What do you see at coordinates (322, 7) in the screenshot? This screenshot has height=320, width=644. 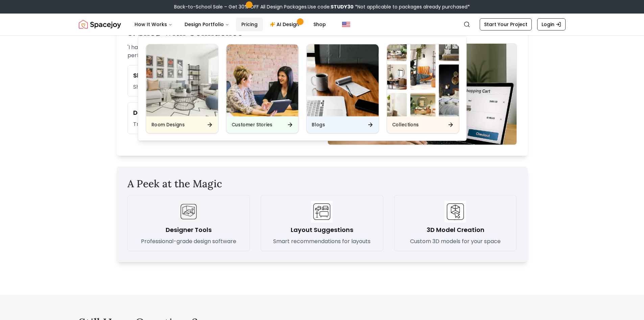 I see `div: Back-to-School Sale – Get 30% OFF All Design Packages.` at bounding box center [322, 7].